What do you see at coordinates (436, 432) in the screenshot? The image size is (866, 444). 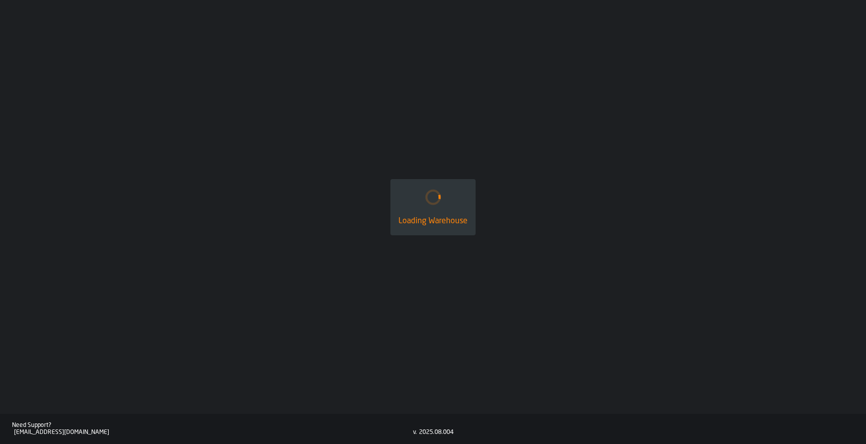 I see `div: 2025.08.004` at bounding box center [436, 432].